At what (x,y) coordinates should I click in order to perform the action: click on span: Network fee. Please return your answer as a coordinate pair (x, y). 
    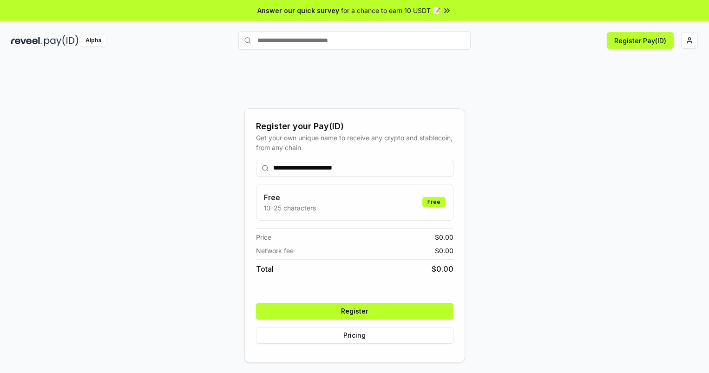
    Looking at the image, I should click on (275, 251).